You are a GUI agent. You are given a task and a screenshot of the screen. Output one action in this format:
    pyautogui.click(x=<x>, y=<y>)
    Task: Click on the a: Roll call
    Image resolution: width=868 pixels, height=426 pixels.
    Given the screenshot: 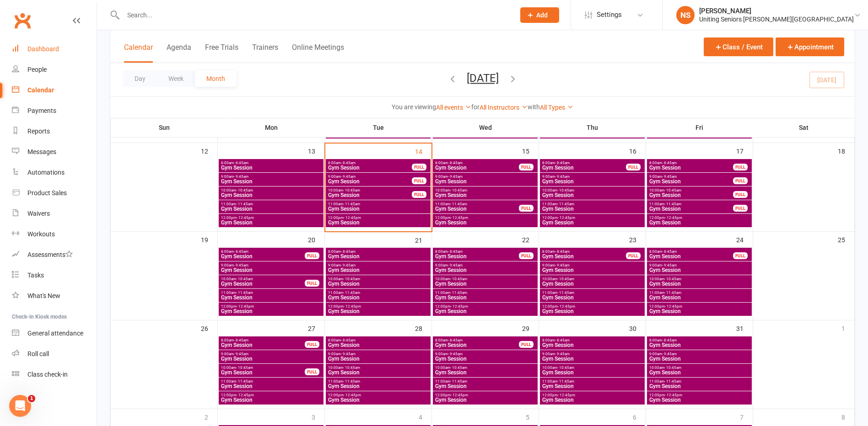 What is the action you would take?
    pyautogui.click(x=54, y=354)
    